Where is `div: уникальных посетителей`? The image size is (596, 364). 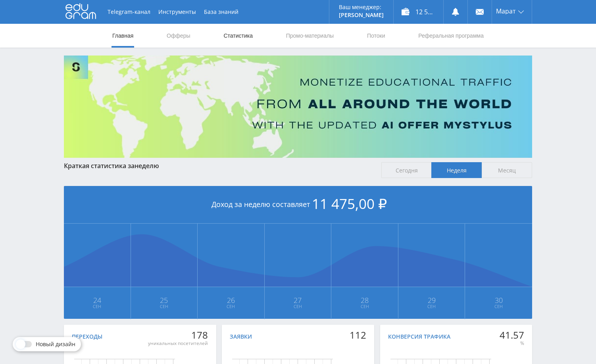 div: уникальных посетителей is located at coordinates (178, 344).